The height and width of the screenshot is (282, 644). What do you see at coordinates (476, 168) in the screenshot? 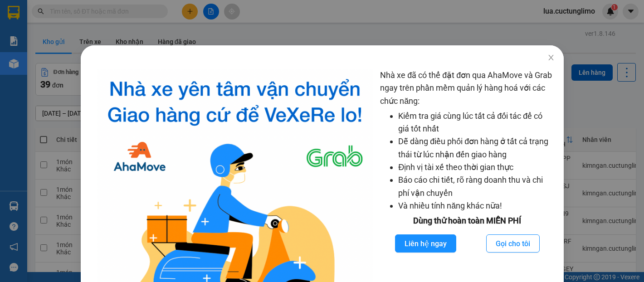
I see `li: Định vị tài xế theo thời gian thực` at bounding box center [476, 168].